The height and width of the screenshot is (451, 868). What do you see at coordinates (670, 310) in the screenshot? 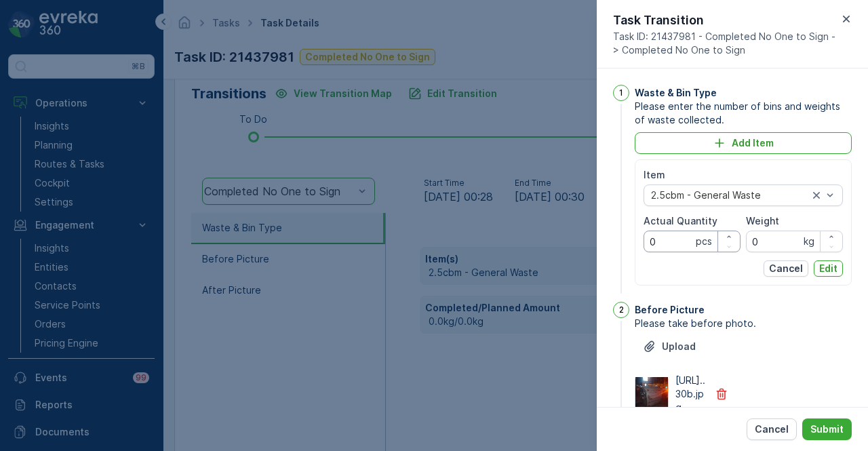
I see `p: Before Picture` at bounding box center [670, 310].